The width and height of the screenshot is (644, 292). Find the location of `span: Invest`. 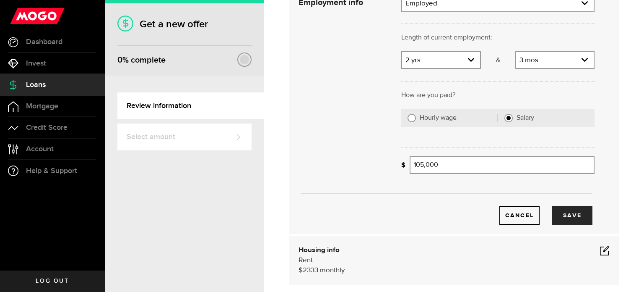

span: Invest is located at coordinates (36, 63).